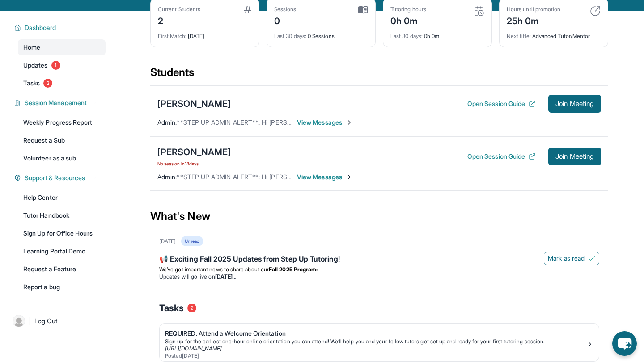 The width and height of the screenshot is (644, 363). What do you see at coordinates (46, 321) in the screenshot?
I see `span: Log Out` at bounding box center [46, 321].